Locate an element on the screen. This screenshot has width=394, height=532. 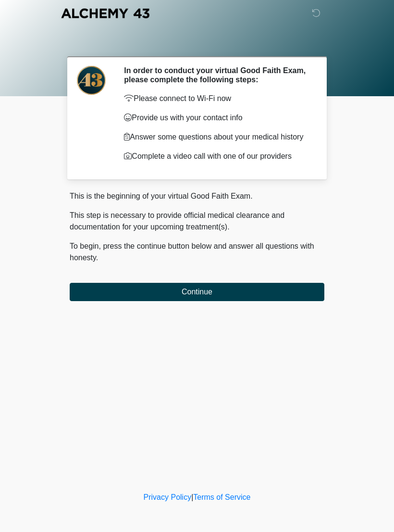
button: Continue is located at coordinates (197, 292).